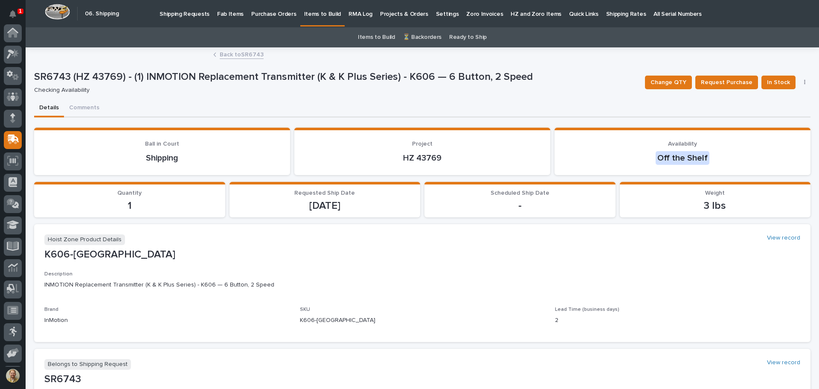 The width and height of the screenshot is (819, 389). What do you see at coordinates (587, 309) in the screenshot?
I see `span: Lead Time (business days)` at bounding box center [587, 309].